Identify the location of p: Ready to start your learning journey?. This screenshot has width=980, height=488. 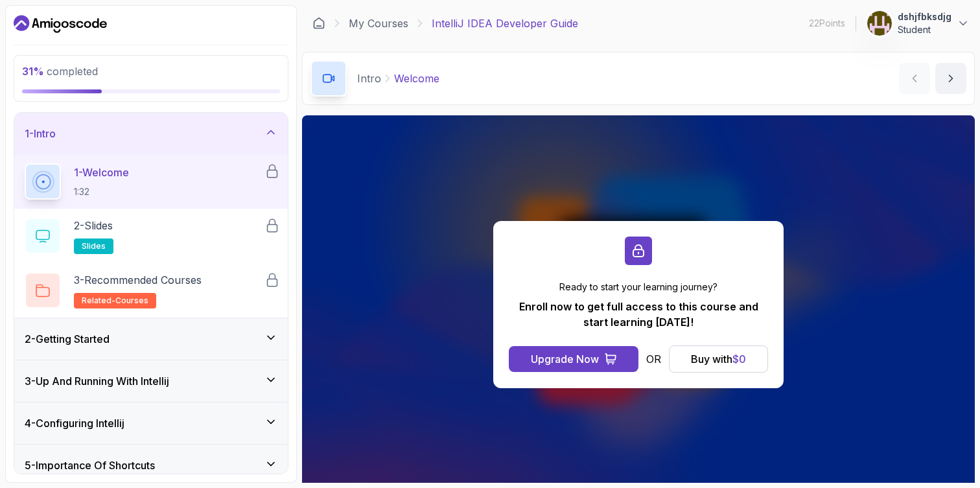
(639, 287).